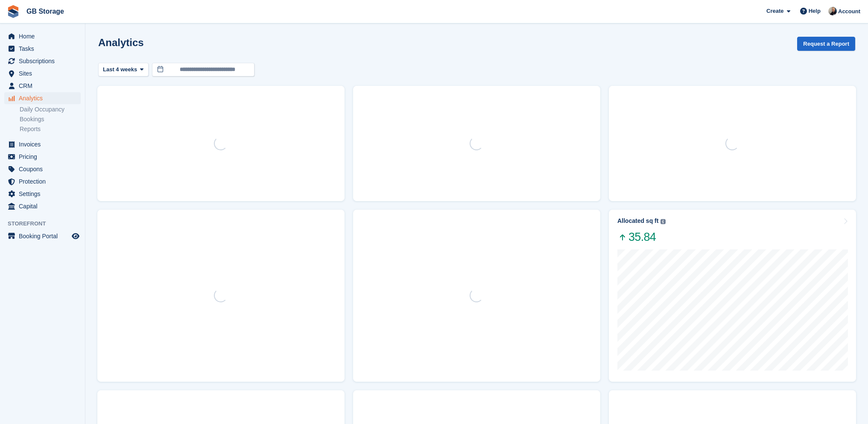 The height and width of the screenshot is (424, 868). Describe the element at coordinates (44, 85) in the screenshot. I see `span: CRM` at that location.